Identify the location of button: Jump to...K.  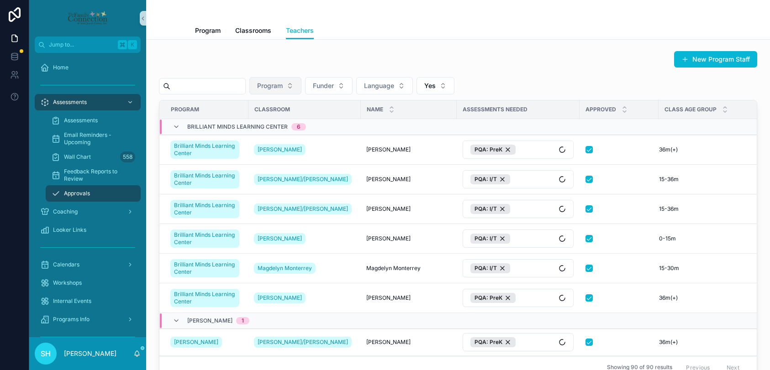
(88, 45).